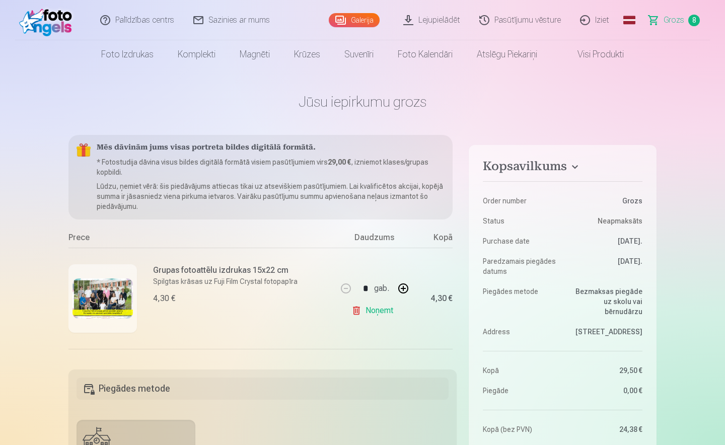  What do you see at coordinates (262, 389) in the screenshot?
I see `h5: Piegādes metode` at bounding box center [262, 389].